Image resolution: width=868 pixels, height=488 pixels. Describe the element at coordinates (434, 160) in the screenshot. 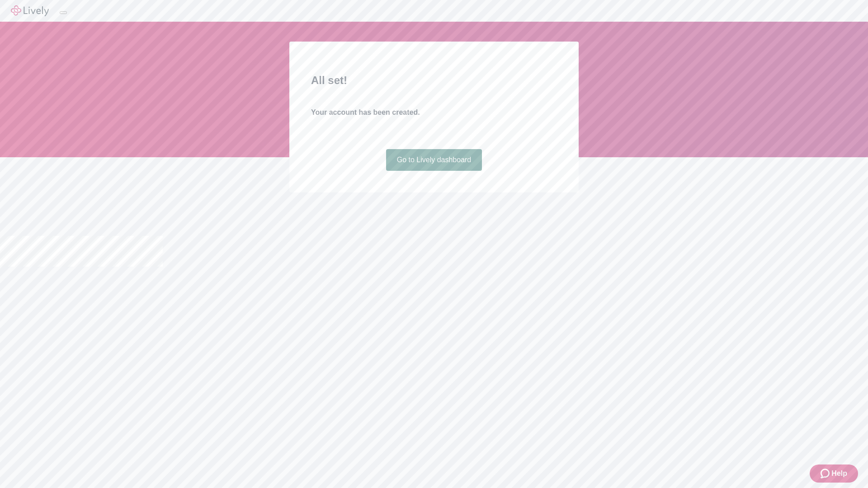

I see `a: Go to Lively dashboard` at that location.